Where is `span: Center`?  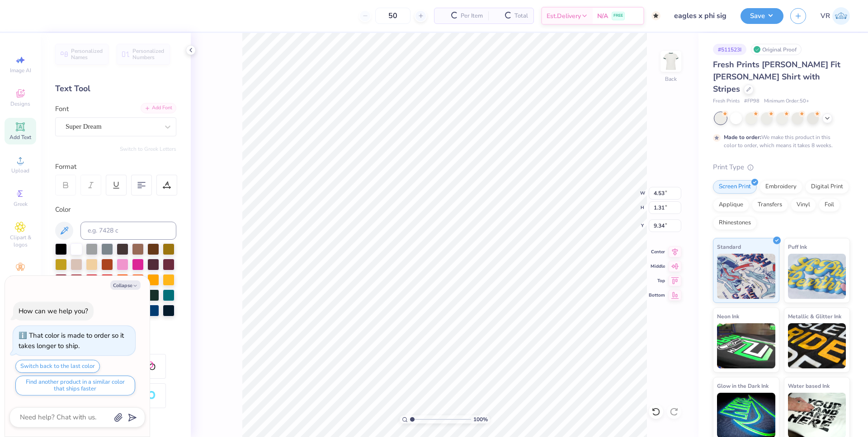
span: Center is located at coordinates (656, 252).